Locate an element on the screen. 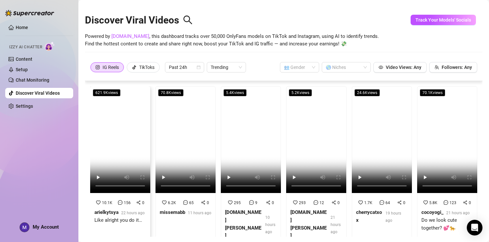 This screenshot has height=242, width=489. span: 6.2K is located at coordinates (172, 203).